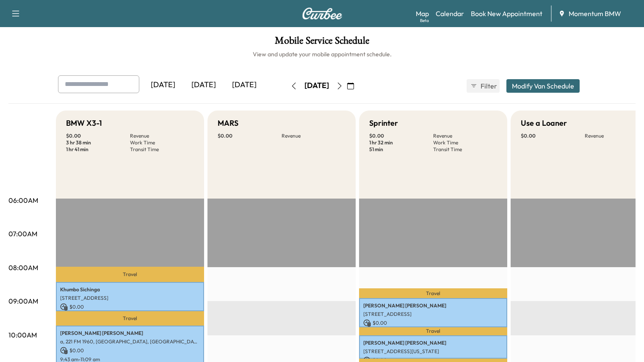 The height and width of the screenshot is (362, 644). Describe the element at coordinates (543, 86) in the screenshot. I see `button: Modify Van Schedule` at that location.